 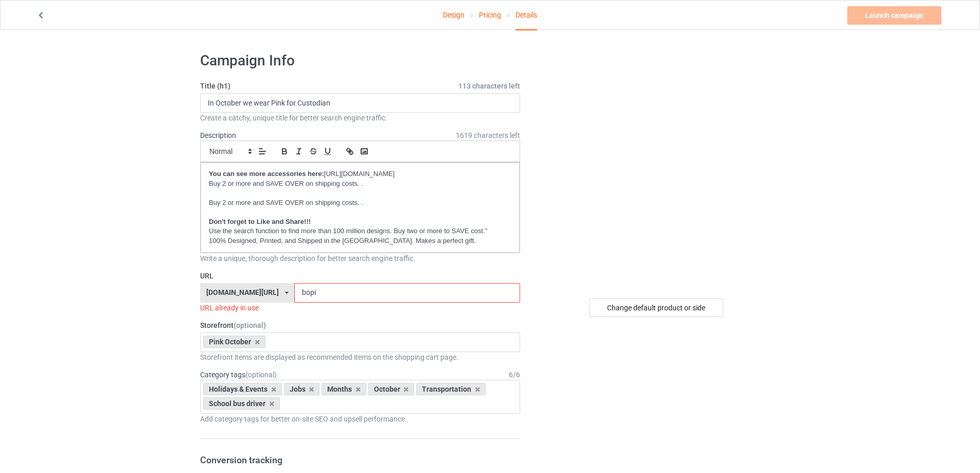 I want to click on div: October, so click(x=391, y=389).